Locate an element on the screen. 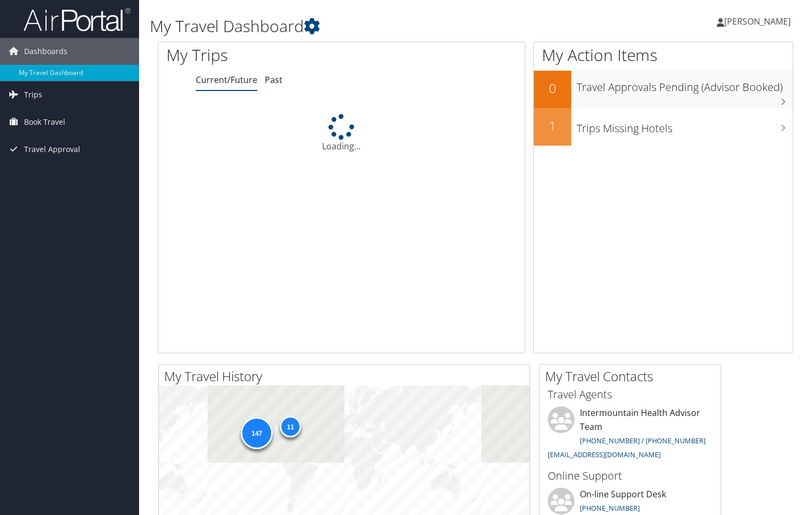 Image resolution: width=812 pixels, height=515 pixels. a: Current/Future is located at coordinates (226, 80).